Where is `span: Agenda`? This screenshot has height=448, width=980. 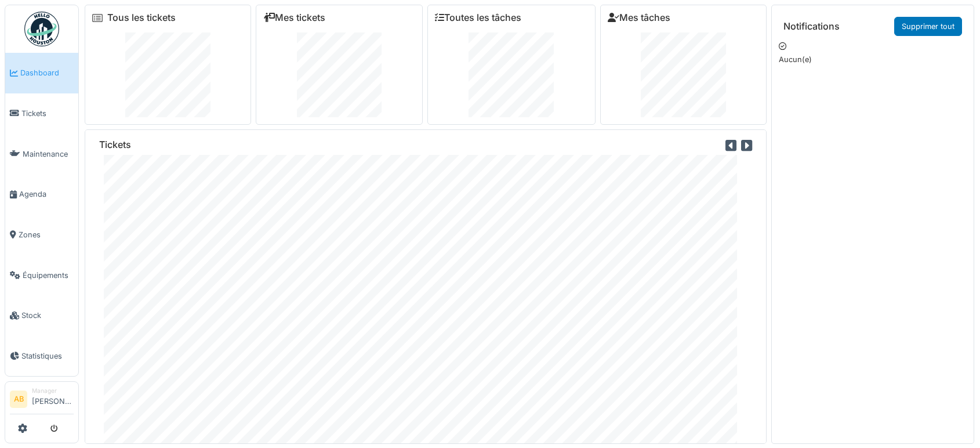
span: Agenda is located at coordinates (46, 194).